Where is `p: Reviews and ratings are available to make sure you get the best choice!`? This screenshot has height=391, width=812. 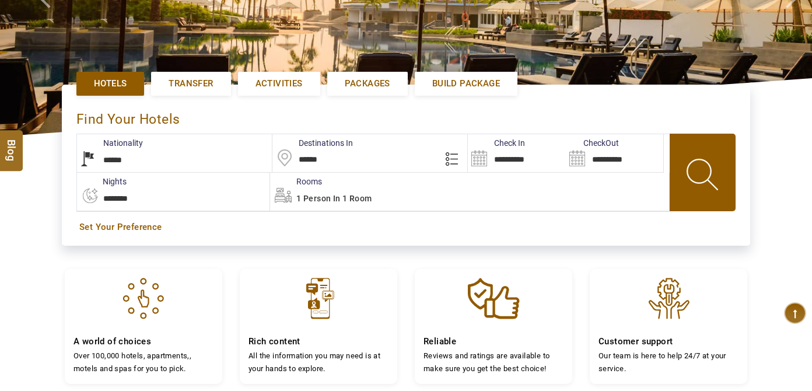
p: Reviews and ratings are available to make sure you get the best choice! is located at coordinates (494, 362).